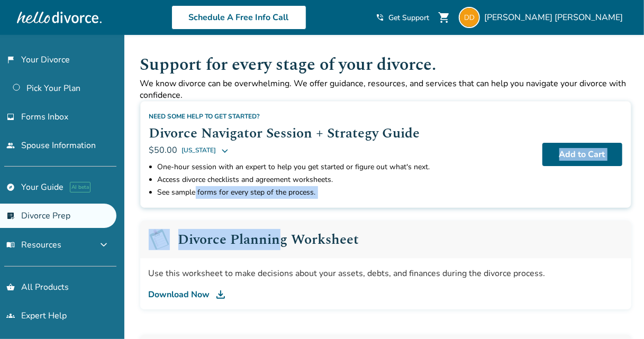 This screenshot has width=644, height=339. Describe the element at coordinates (386, 65) in the screenshot. I see `h1: Support for every stage of your divorce.` at that location.